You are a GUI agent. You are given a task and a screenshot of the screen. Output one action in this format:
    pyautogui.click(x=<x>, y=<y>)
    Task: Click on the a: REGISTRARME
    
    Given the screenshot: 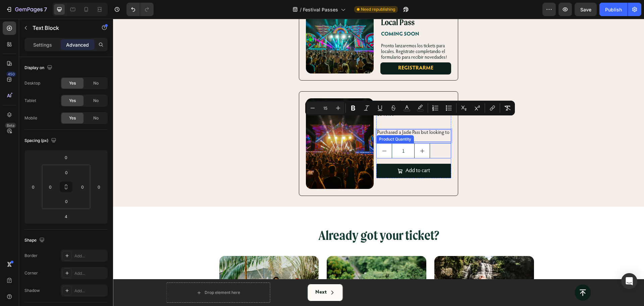 What is the action you would take?
    pyautogui.click(x=302, y=49)
    